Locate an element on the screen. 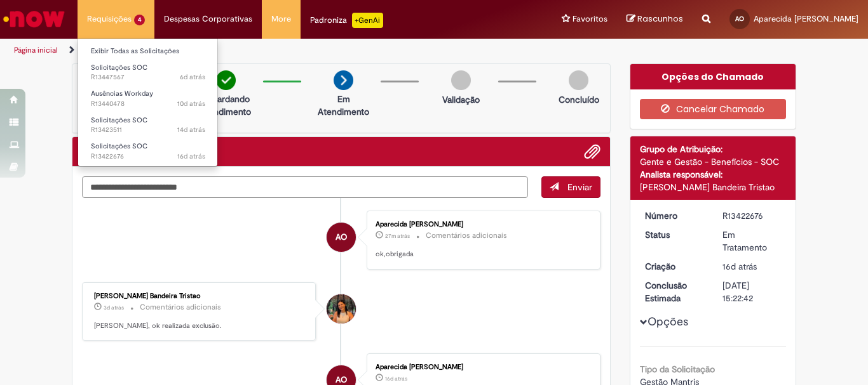  span: R13440478 is located at coordinates (148, 104).